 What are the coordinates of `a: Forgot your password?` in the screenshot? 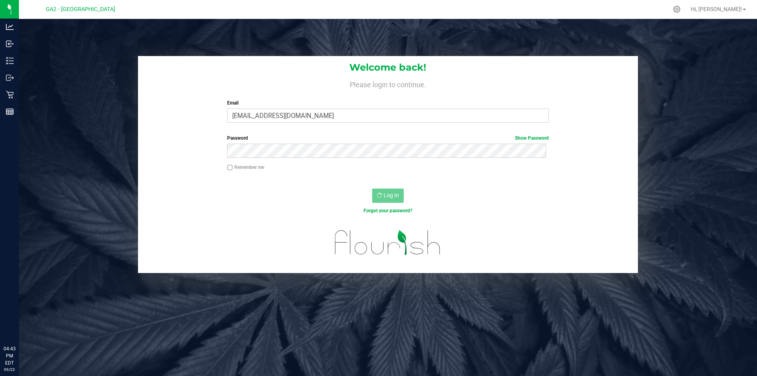 It's located at (388, 211).